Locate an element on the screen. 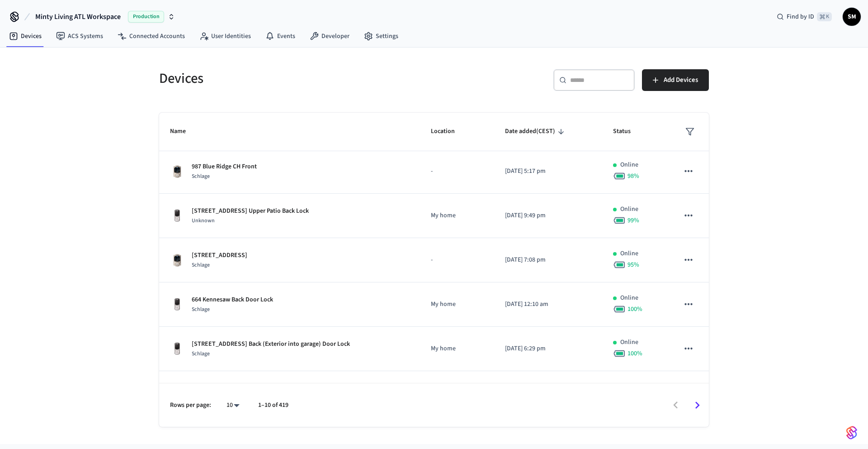 This screenshot has height=449, width=868. a: ACS Systems is located at coordinates (80, 37).